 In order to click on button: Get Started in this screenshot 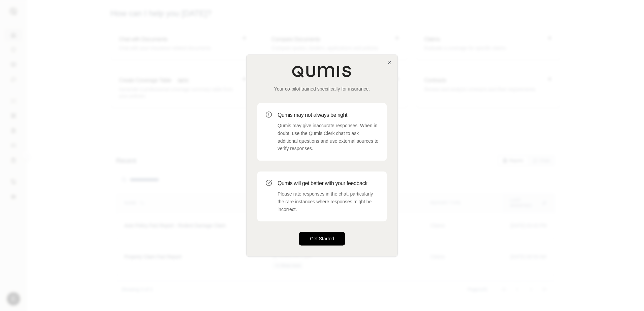, I will do `click(322, 239)`.